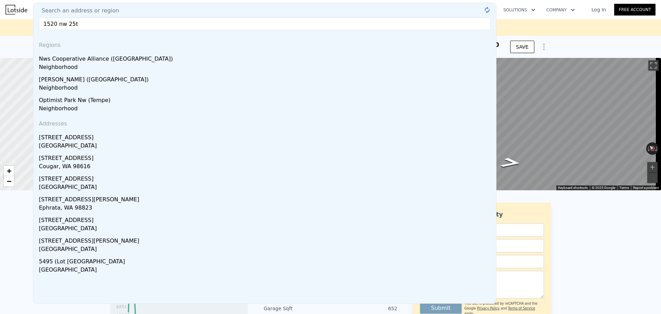  Describe the element at coordinates (297, 308) in the screenshot. I see `div: Garage Sqft` at that location.